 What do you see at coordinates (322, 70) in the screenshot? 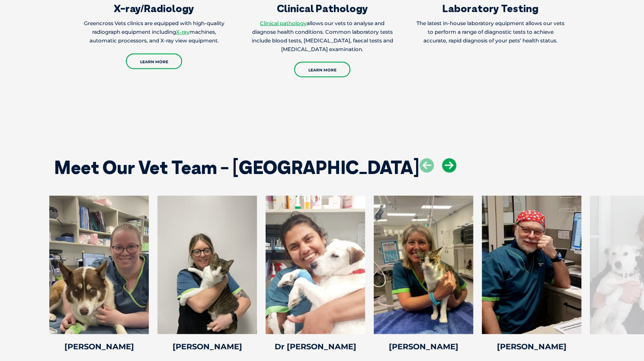
I see `a: Learn More` at bounding box center [322, 70].